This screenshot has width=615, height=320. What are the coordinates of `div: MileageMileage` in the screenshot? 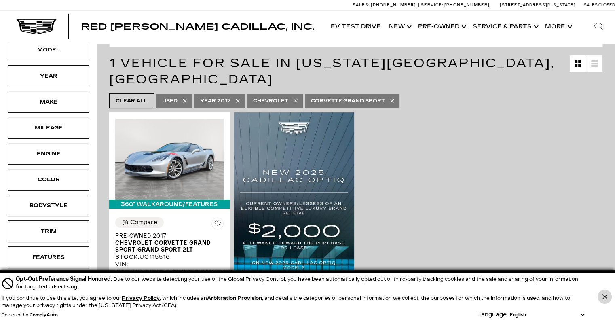 It's located at (49, 128).